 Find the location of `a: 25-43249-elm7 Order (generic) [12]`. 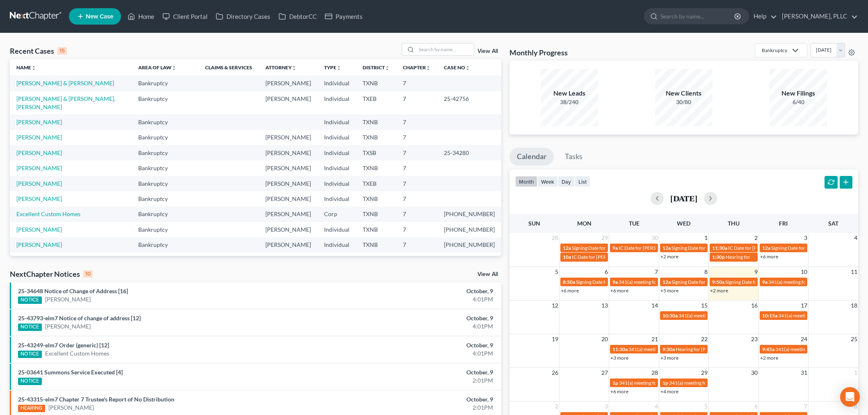

a: 25-43249-elm7 Order (generic) [12] is located at coordinates (63, 345).